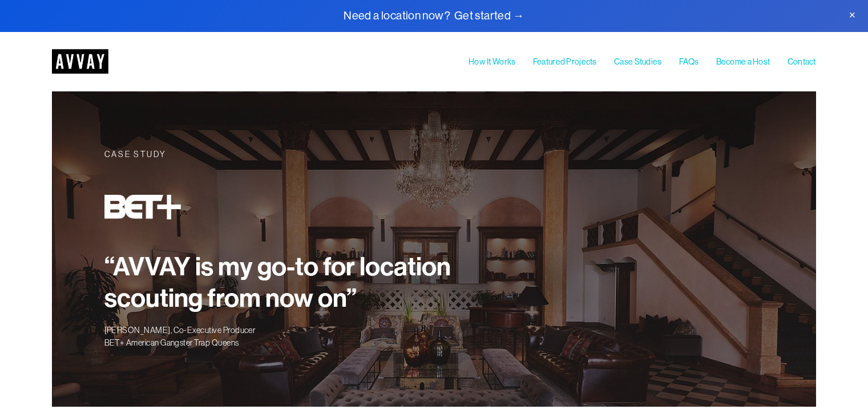 The width and height of the screenshot is (868, 417). Describe the element at coordinates (637, 62) in the screenshot. I see `a: Case Studies` at that location.